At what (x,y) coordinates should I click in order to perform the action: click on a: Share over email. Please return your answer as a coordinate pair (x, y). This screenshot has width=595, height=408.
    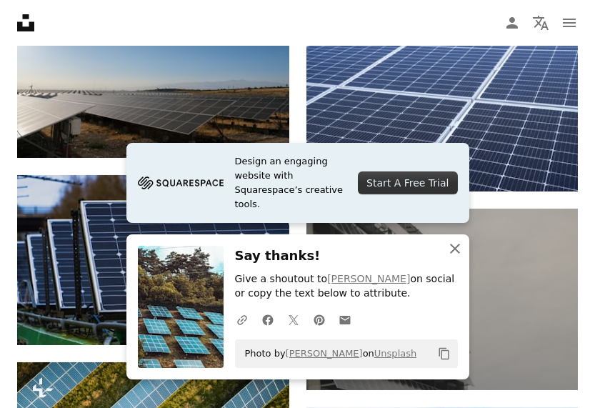
    Looking at the image, I should click on (345, 320).